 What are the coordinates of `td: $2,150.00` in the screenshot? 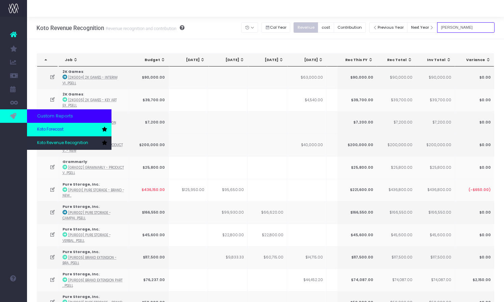 It's located at (474, 280).